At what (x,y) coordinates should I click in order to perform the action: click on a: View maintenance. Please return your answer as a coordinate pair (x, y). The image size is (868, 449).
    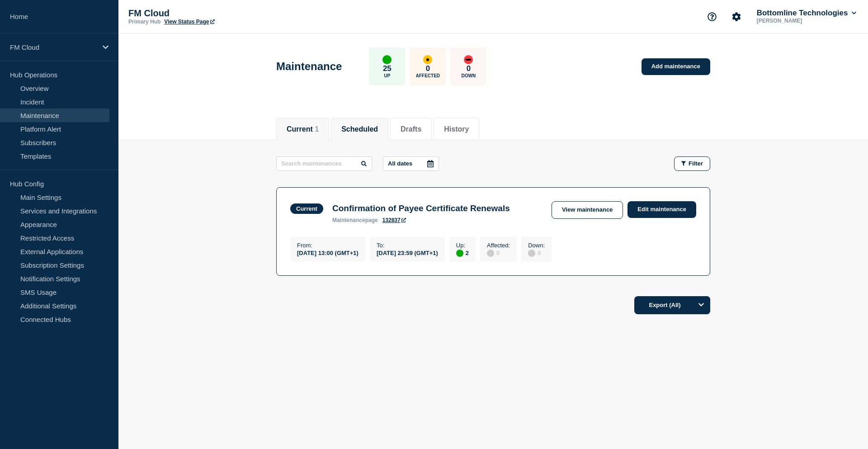
    Looking at the image, I should click on (587, 210).